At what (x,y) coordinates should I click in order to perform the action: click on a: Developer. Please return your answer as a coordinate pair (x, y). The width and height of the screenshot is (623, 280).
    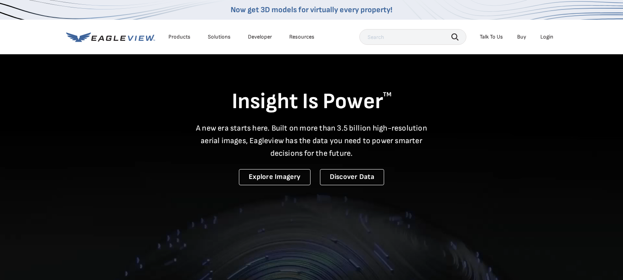
    Looking at the image, I should click on (260, 37).